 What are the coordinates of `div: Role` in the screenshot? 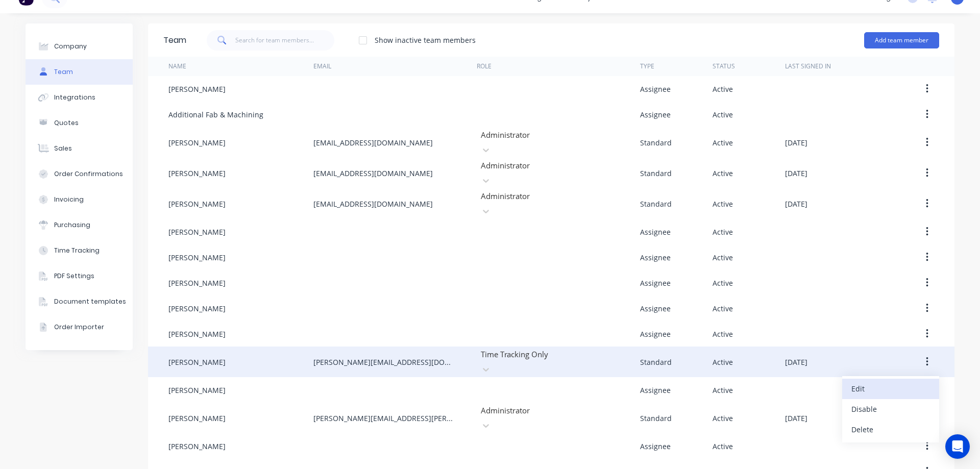 It's located at (484, 66).